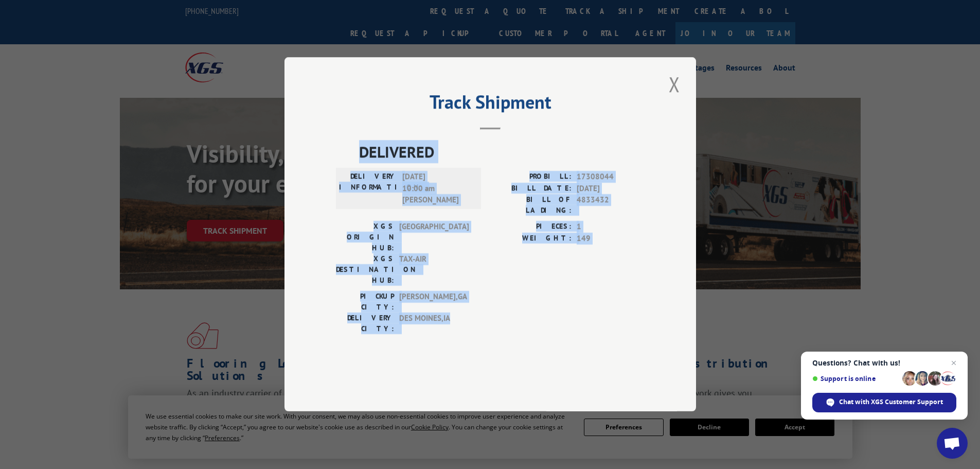 This screenshot has width=980, height=469. Describe the element at coordinates (531, 177) in the screenshot. I see `label: PROBILL:` at that location.